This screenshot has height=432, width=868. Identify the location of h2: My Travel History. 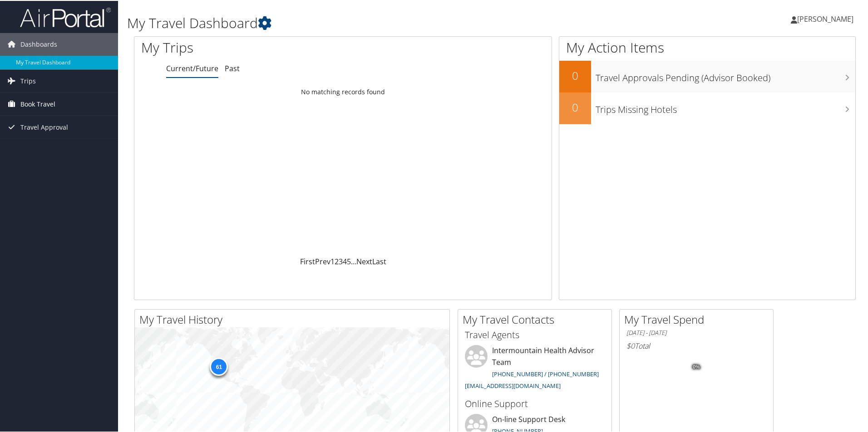
(294, 319).